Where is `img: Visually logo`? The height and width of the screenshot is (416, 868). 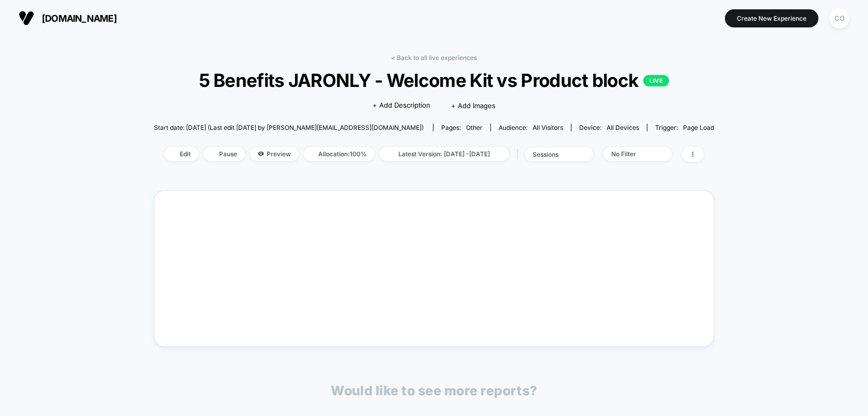
img: Visually logo is located at coordinates (26, 18).